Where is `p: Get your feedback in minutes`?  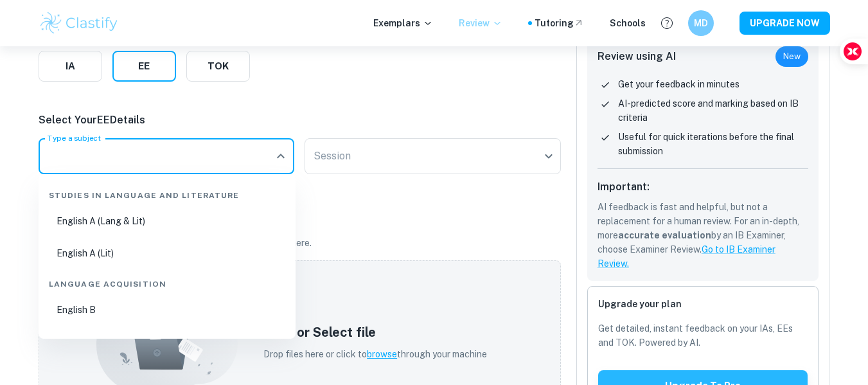 p: Get your feedback in minutes is located at coordinates (679, 84).